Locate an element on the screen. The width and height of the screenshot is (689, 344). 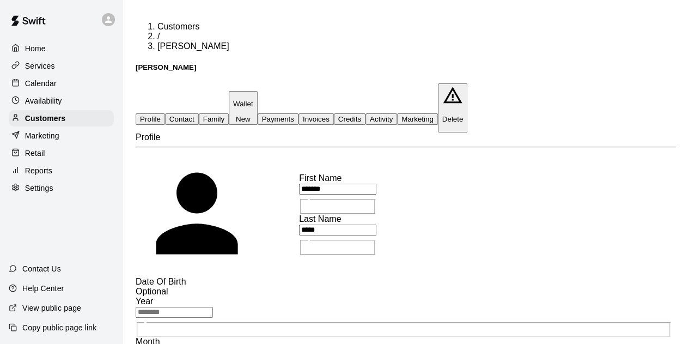
span: New is located at coordinates (243, 119).